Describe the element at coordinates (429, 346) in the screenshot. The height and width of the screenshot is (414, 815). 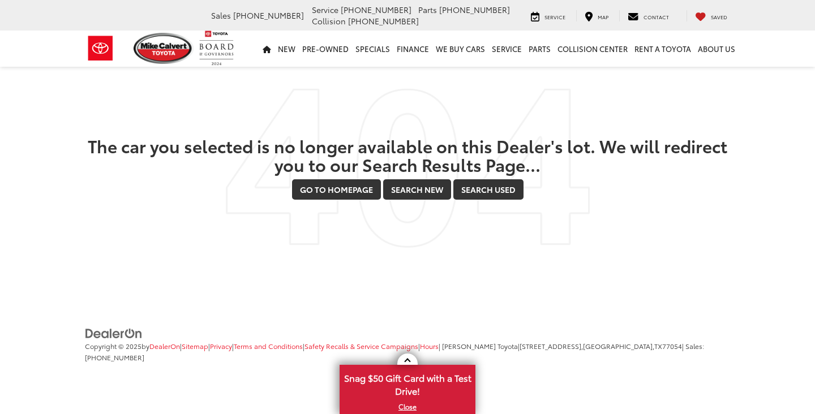
I see `a: Hours` at that location.